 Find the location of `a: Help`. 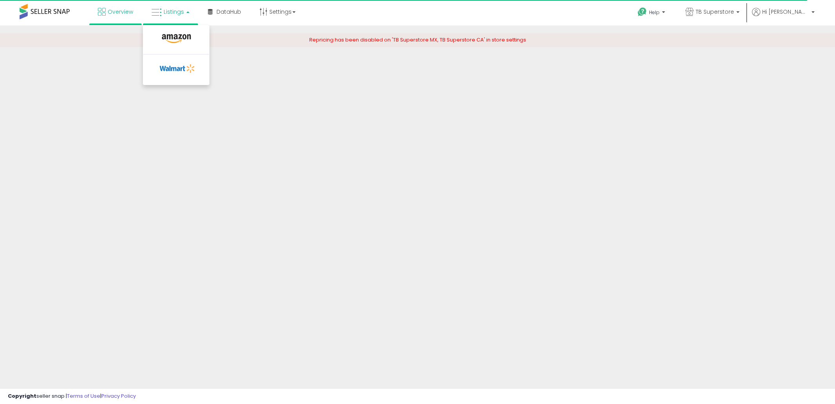

a: Help is located at coordinates (652, 13).